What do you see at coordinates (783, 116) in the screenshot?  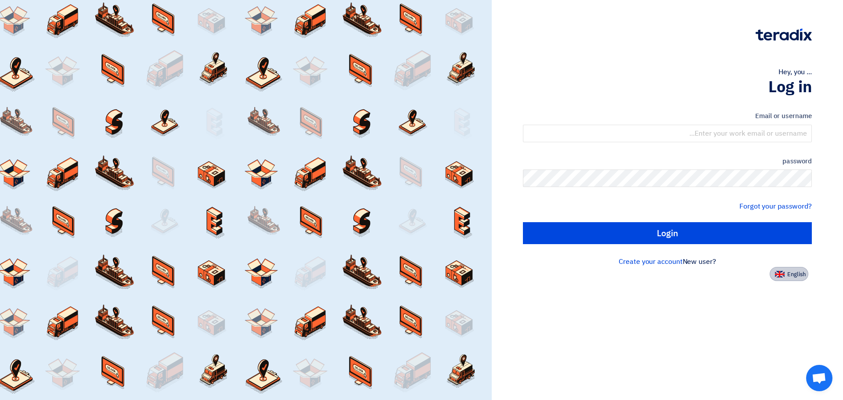 I see `font: Email or username` at bounding box center [783, 116].